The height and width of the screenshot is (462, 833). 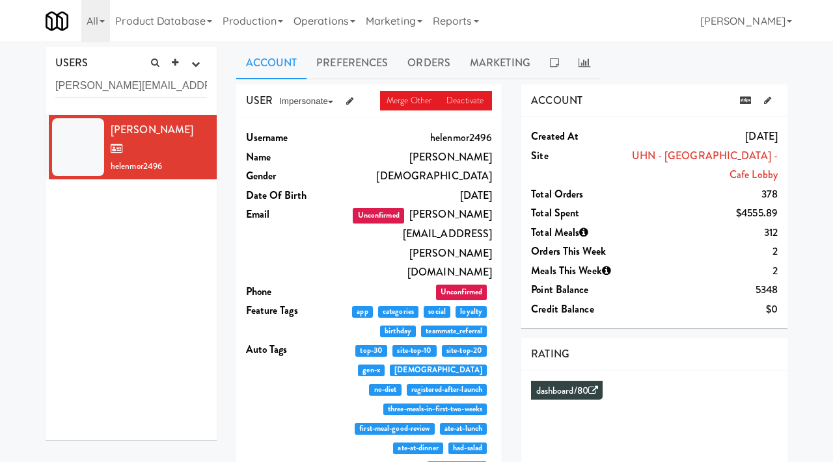 I want to click on a: Merge Other, so click(x=410, y=101).